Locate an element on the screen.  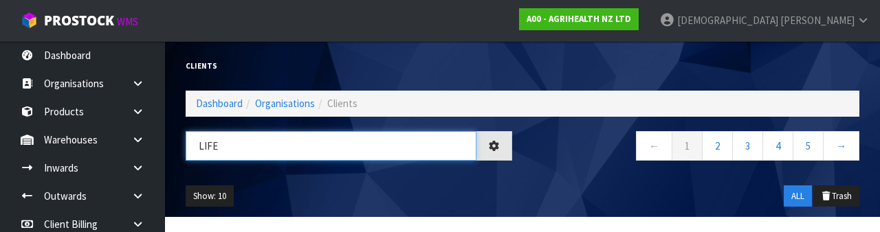
span: ProStock is located at coordinates (79, 21).